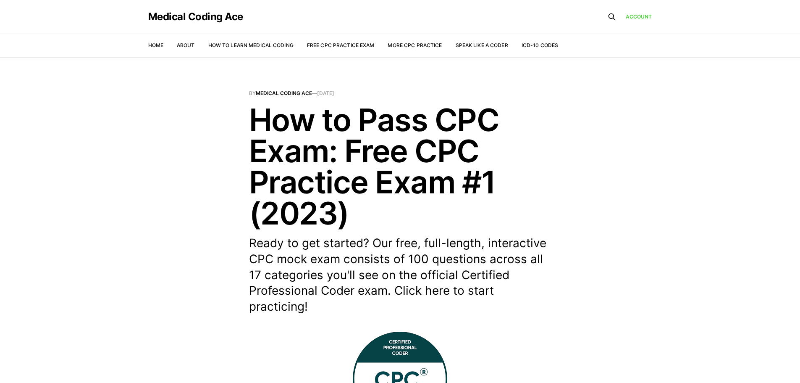 The image size is (800, 383). Describe the element at coordinates (400, 166) in the screenshot. I see `h1: How to Pass CPC Exam: Free CPC Practice Exam #1 (2023)` at that location.